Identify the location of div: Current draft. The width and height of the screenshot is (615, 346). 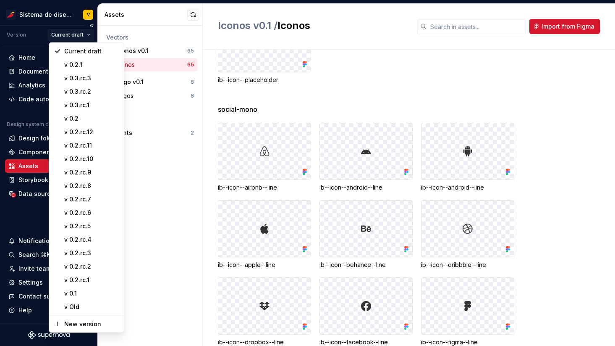
(92, 51).